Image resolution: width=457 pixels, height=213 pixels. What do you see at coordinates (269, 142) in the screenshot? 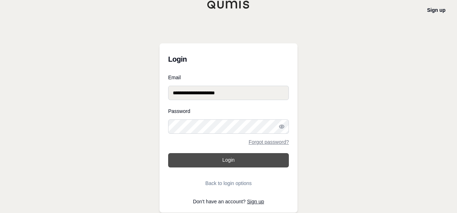
I see `a: Forgot password?` at bounding box center [269, 142].